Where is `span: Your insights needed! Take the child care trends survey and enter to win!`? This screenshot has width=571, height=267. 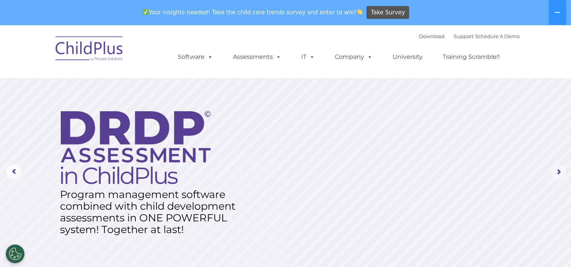 span: Your insights needed! Take the child care trends survey and enter to win! is located at coordinates (252, 12).